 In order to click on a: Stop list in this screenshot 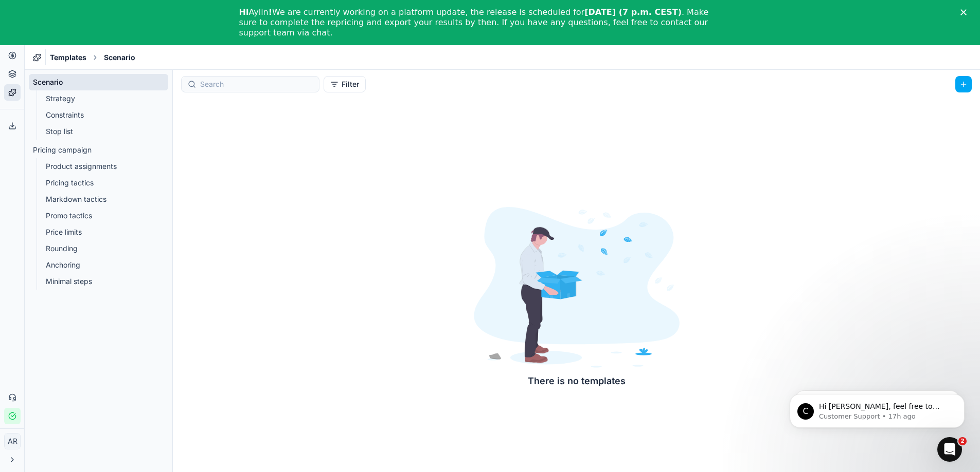, I will do `click(98, 132)`.